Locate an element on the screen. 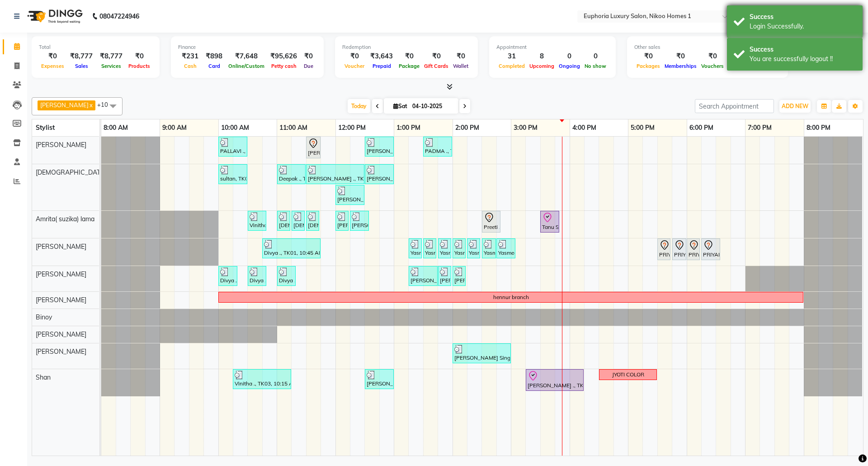  a: 11:00 AM is located at coordinates (293, 128).